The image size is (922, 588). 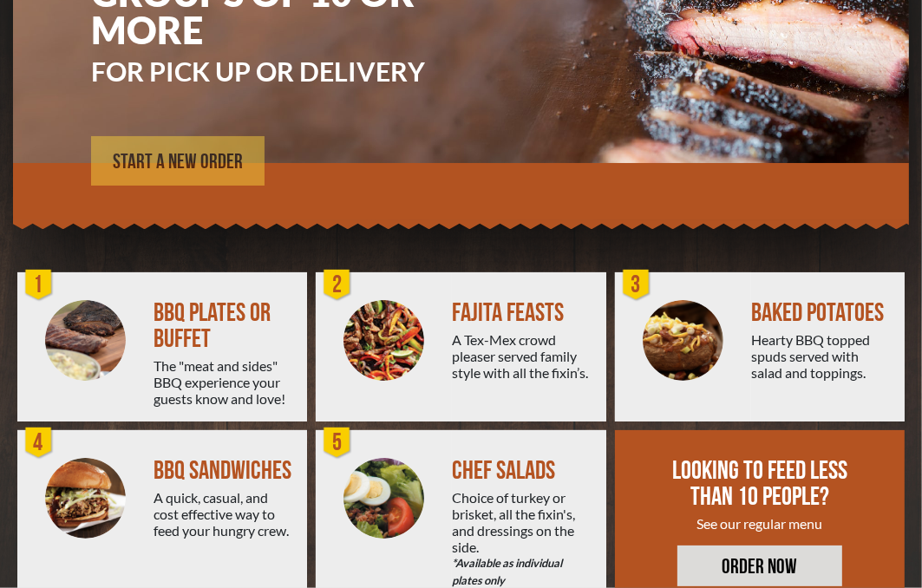 What do you see at coordinates (39, 442) in the screenshot?
I see `div: 4` at bounding box center [39, 442].